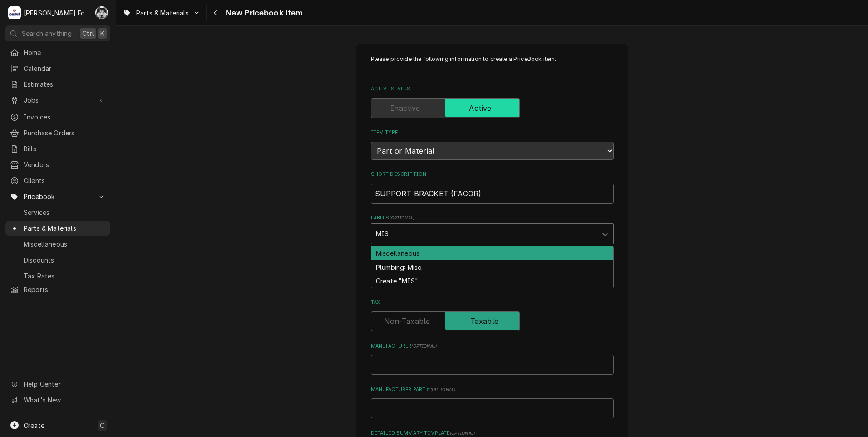  Describe the element at coordinates (58, 164) in the screenshot. I see `a: Vendors` at that location.